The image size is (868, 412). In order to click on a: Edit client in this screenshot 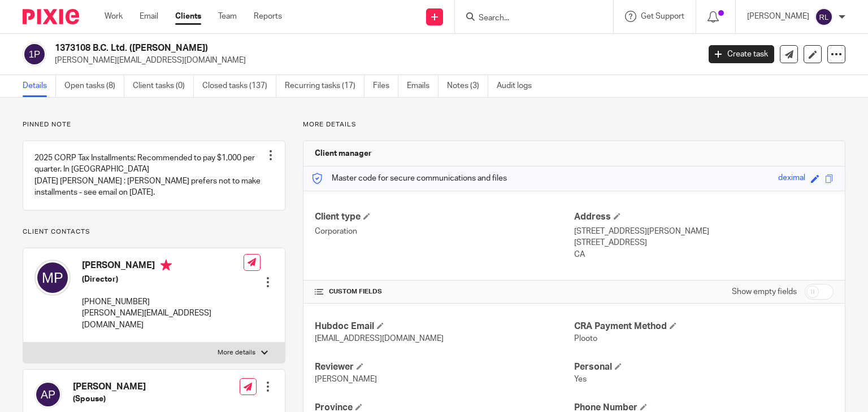, I will do `click(812, 54)`.